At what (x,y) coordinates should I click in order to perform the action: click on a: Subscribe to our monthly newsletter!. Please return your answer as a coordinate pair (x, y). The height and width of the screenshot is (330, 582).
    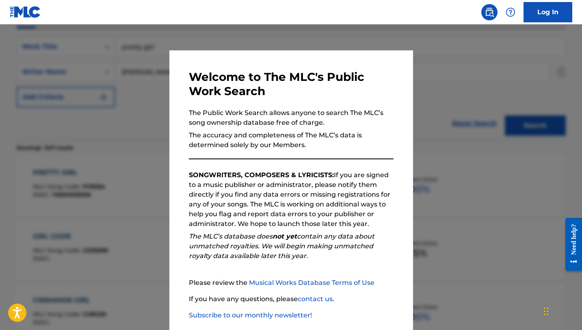
    Looking at the image, I should click on (250, 315).